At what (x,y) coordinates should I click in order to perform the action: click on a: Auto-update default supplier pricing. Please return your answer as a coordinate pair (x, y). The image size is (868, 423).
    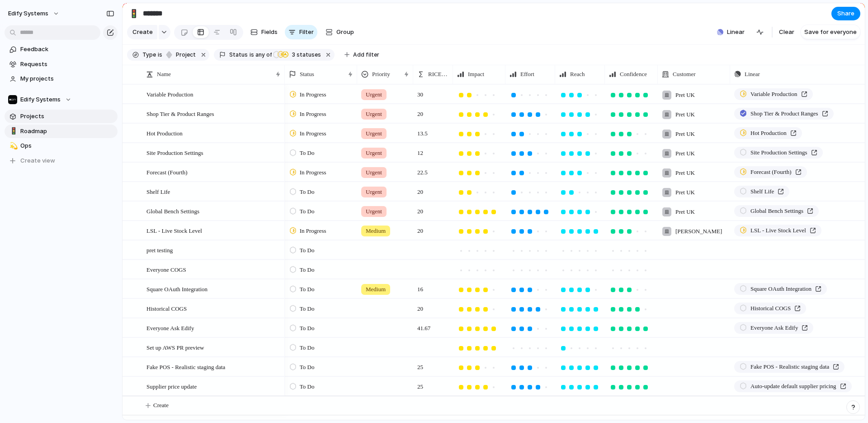
    Looking at the image, I should click on (793, 386).